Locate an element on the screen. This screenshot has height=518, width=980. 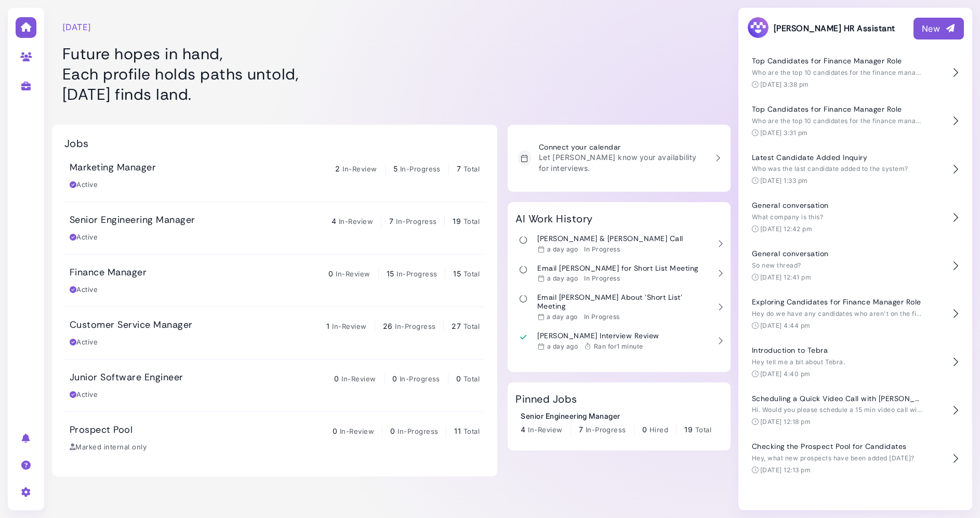
span: 11 is located at coordinates (457, 431).